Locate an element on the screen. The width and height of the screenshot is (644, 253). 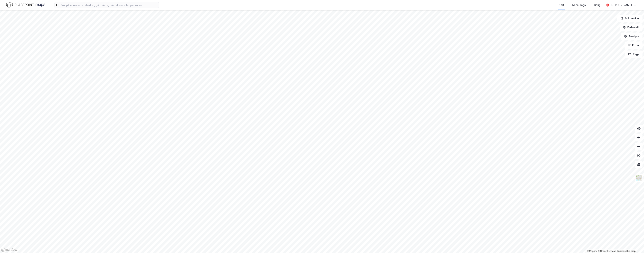
button: Analyse is located at coordinates (632, 36).